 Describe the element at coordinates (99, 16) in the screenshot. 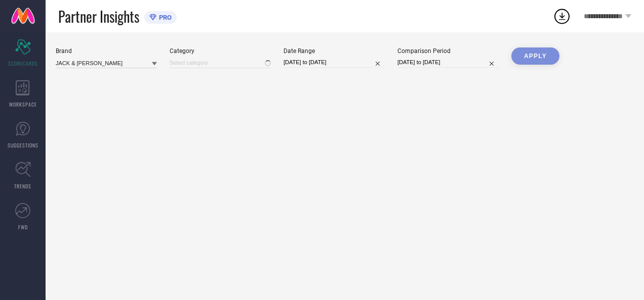

I see `span: Partner Insights` at that location.